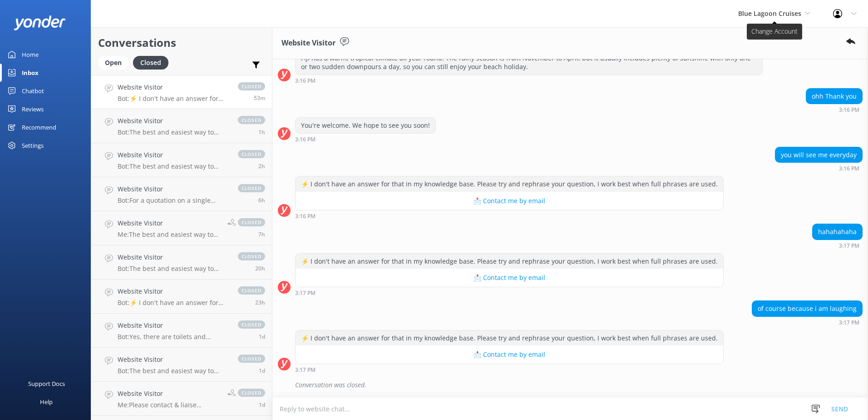 The image size is (868, 420). I want to click on span: Aug 20 2025 02:11pm (UTC +12:00) Pacific/Auckland, so click(262, 337).